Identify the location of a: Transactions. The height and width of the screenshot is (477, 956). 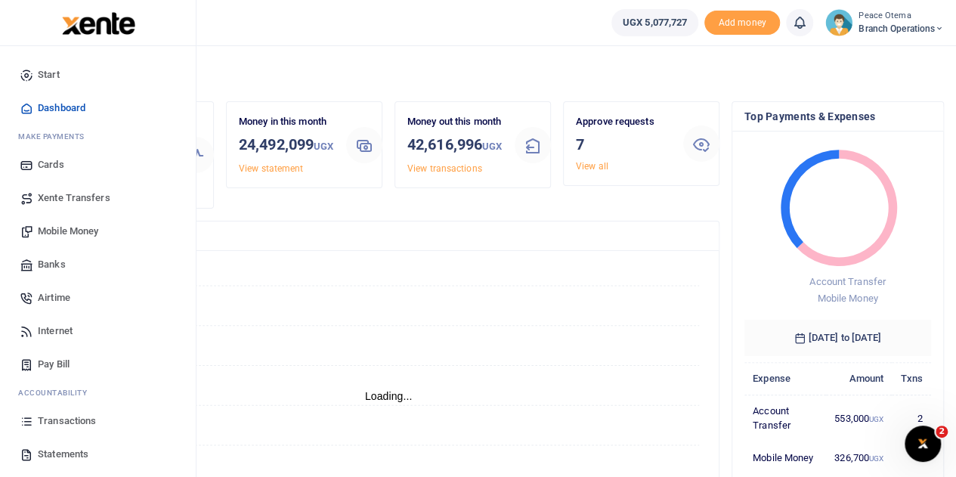
(98, 421).